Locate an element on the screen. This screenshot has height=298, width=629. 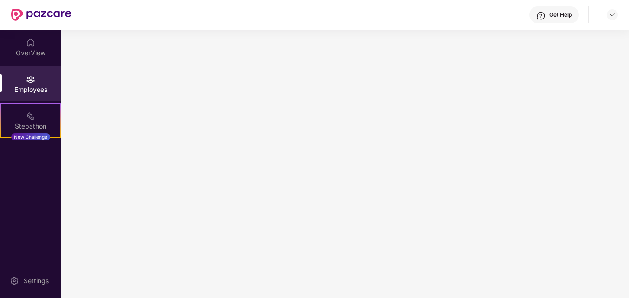
img: svg+xml;base64,PHN2ZyBpZD0iSGVscC0zMngzMiIgeG1sbnM9Imh0dHA6Ly93d3cudzMub3JnLzIwMDAvc3ZnIiB3aWR0aD... is located at coordinates (541, 16).